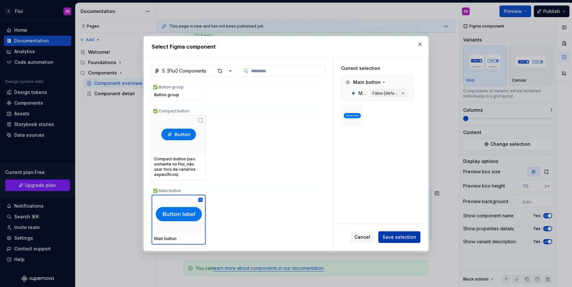 The image size is (572, 287). What do you see at coordinates (237, 254) in the screenshot?
I see `div: 🧪 Card button` at bounding box center [237, 254].